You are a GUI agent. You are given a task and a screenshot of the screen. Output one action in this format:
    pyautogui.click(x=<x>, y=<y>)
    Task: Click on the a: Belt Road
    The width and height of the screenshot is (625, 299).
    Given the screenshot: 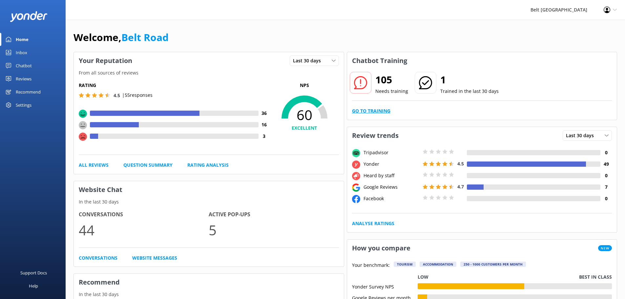 What is the action you would take?
    pyautogui.click(x=145, y=37)
    